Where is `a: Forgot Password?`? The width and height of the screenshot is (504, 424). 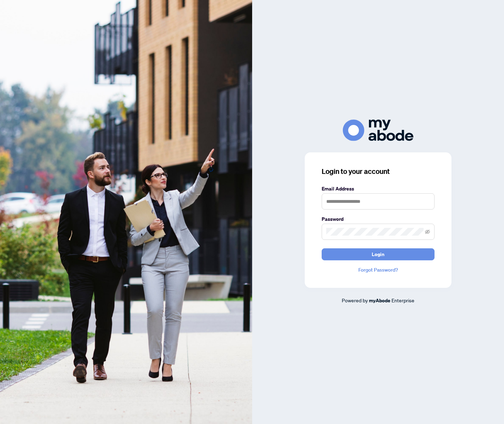
a: Forgot Password? is located at coordinates (378, 270).